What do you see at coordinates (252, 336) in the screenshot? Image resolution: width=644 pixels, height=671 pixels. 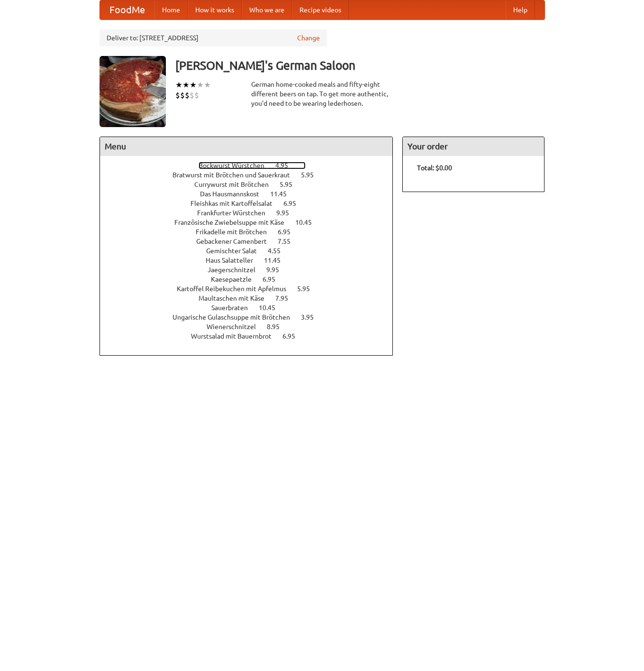 I see `a: Wurstsalad mit Bauernbrot 6.95` at bounding box center [252, 336].